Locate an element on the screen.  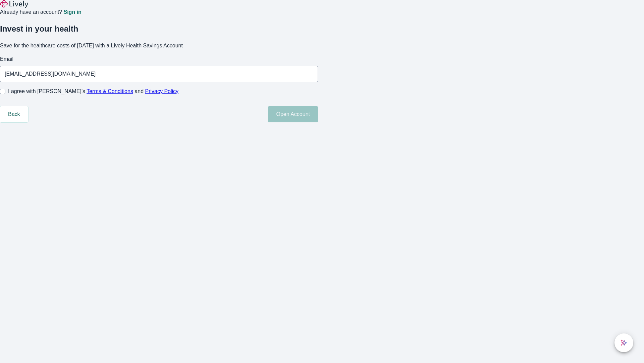
a: Privacy Policy is located at coordinates (162, 91).